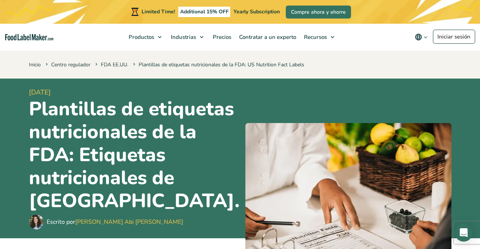  What do you see at coordinates (267, 37) in the screenshot?
I see `span: Contratar a un experto` at bounding box center [267, 37].